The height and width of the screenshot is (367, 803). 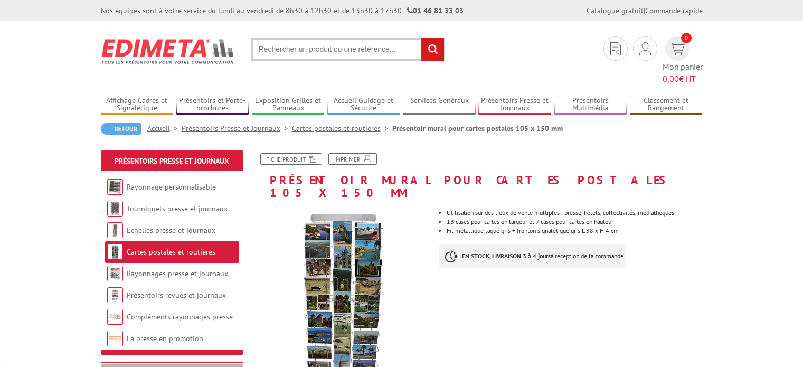 I want to click on a: Affichage Cadres et Signalétique, so click(x=137, y=105).